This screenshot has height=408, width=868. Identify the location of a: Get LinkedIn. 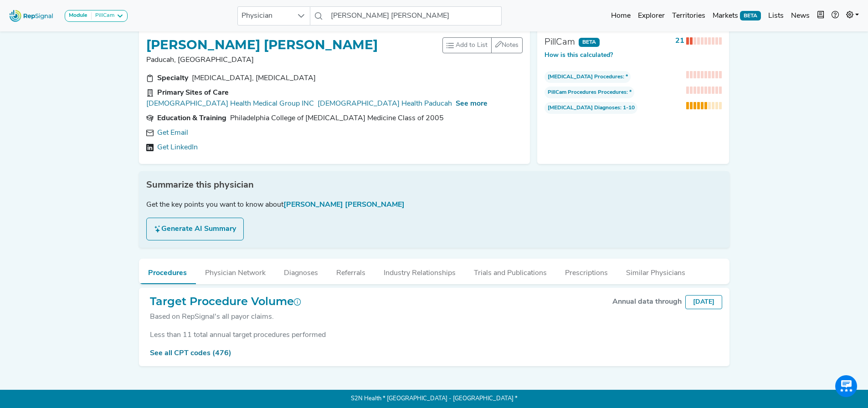
(177, 147).